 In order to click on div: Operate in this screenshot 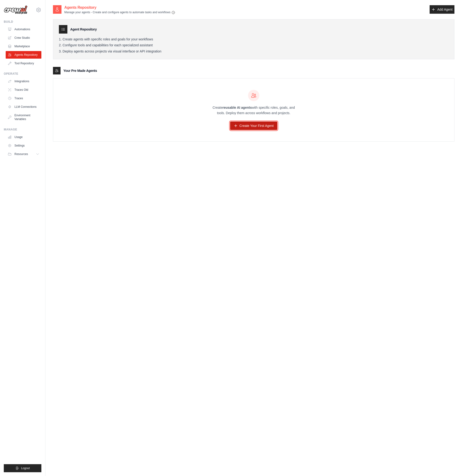, I will do `click(23, 74)`.